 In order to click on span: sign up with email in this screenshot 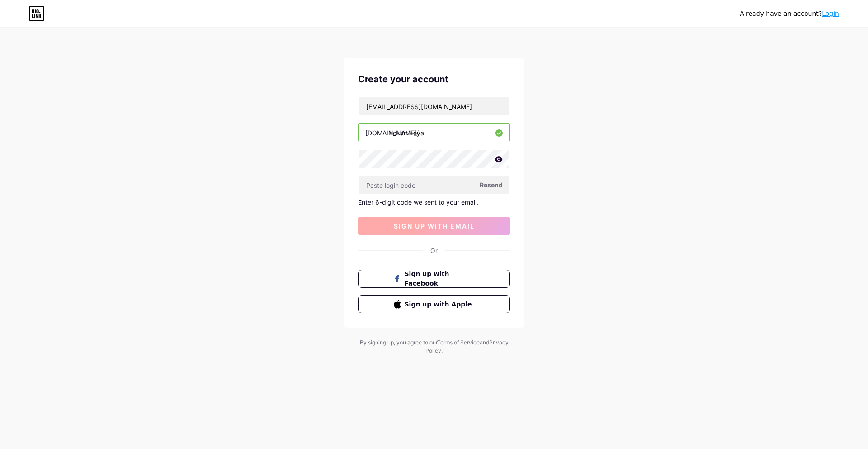, I will do `click(434, 225)`.